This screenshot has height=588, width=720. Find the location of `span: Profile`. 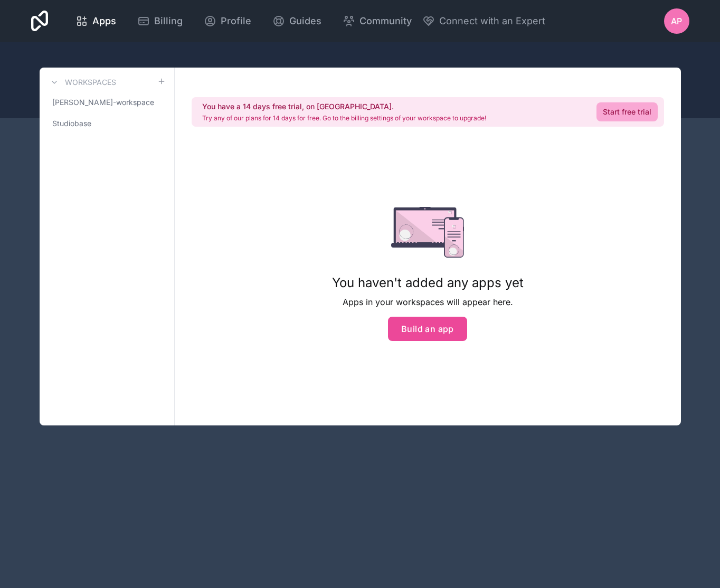

span: Profile is located at coordinates (236, 21).